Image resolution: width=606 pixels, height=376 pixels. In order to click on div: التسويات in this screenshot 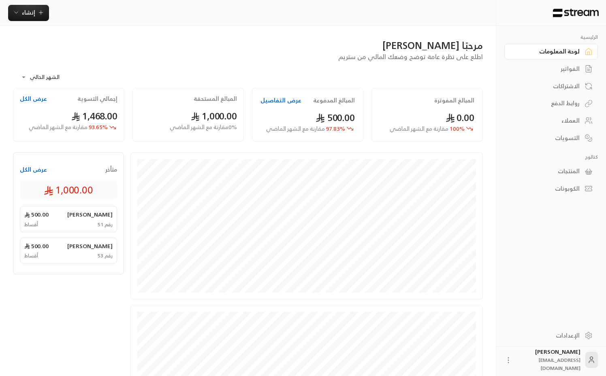, I will do `click(547, 138)`.